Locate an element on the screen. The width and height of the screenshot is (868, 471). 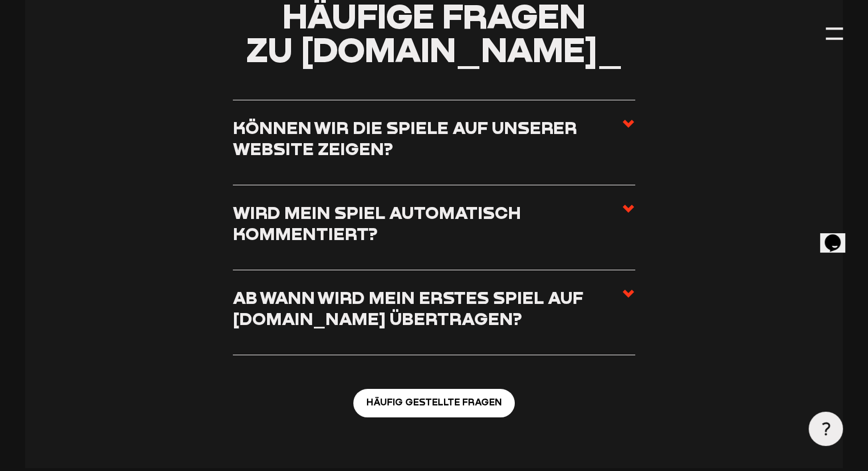
h3: Wird mein Spiel automatisch kommentiert? is located at coordinates (427, 223).